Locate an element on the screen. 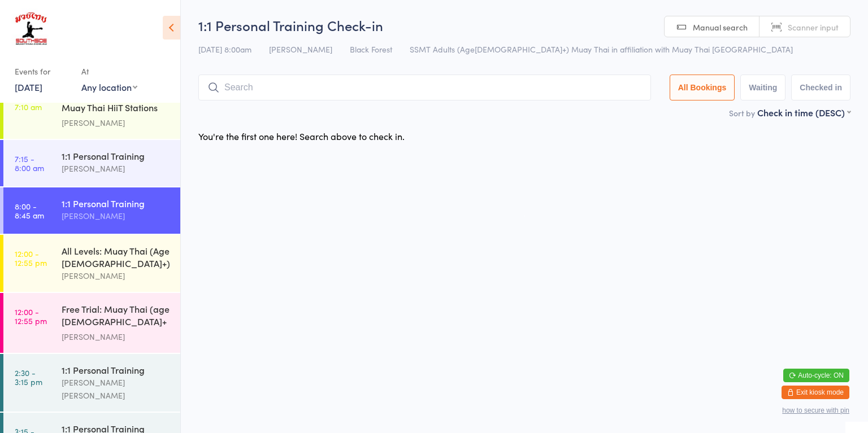  label: Sort by is located at coordinates (742, 113).